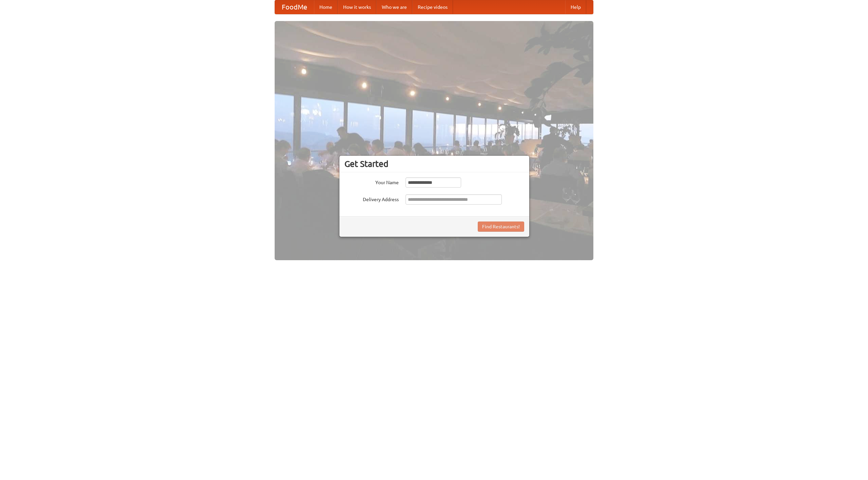 This screenshot has width=868, height=480. What do you see at coordinates (357, 7) in the screenshot?
I see `a: How it works` at bounding box center [357, 7].